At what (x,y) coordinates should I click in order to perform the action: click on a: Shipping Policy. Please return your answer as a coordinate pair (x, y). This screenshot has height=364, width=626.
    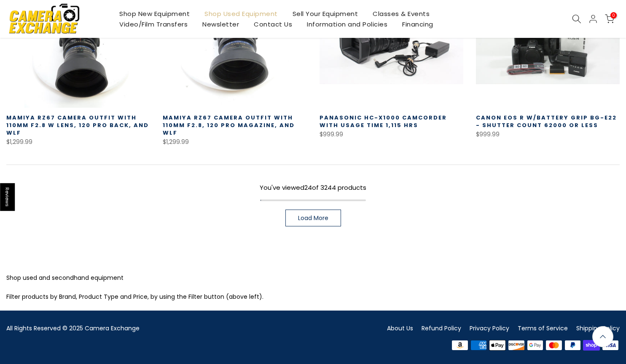
    Looking at the image, I should click on (598, 328).